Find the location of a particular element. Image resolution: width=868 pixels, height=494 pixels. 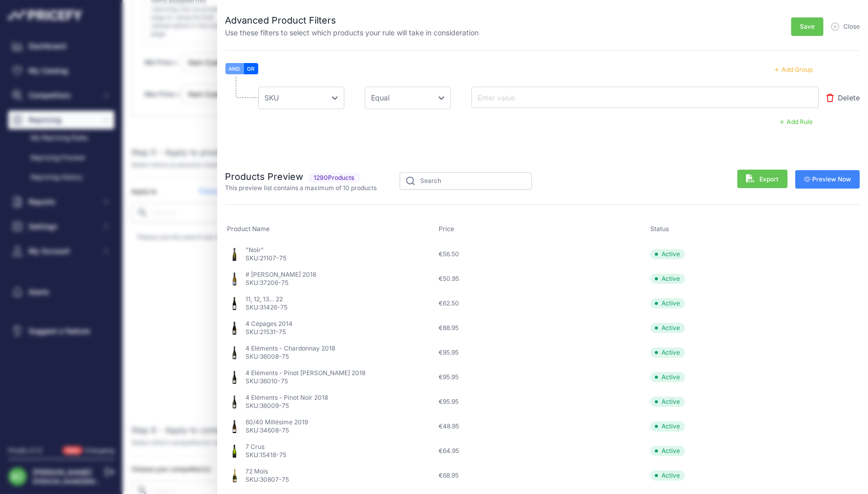

span: 34608-75 is located at coordinates (275, 430).